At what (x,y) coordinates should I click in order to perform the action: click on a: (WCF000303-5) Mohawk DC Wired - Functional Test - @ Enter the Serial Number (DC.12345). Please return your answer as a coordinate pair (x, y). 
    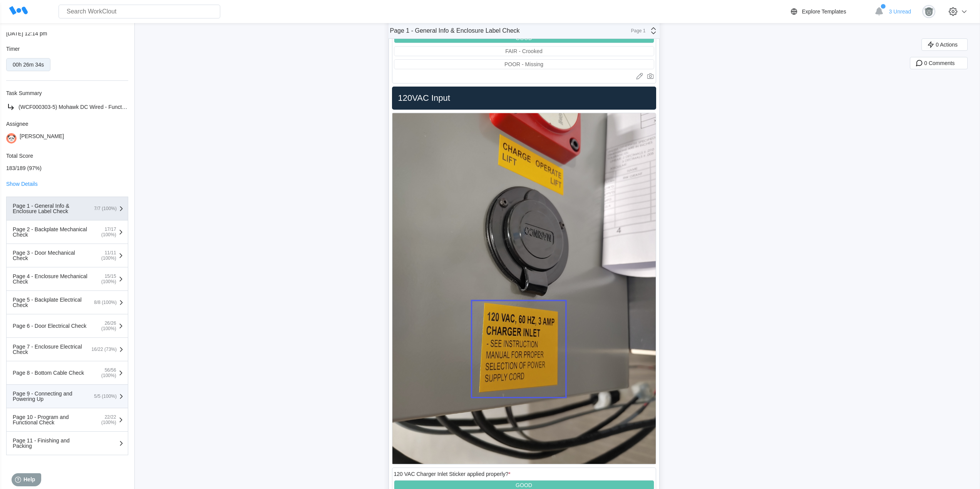
    Looking at the image, I should click on (67, 107).